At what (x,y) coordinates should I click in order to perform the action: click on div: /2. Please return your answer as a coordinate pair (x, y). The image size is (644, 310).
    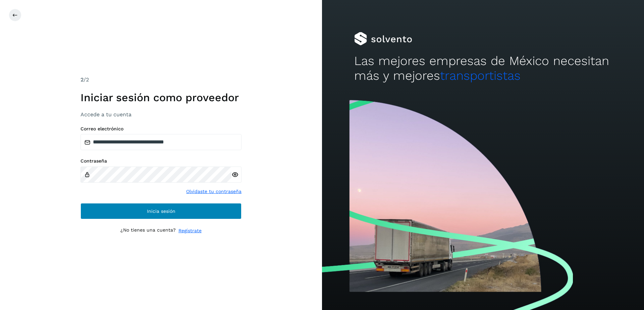
    Looking at the image, I should click on (161, 80).